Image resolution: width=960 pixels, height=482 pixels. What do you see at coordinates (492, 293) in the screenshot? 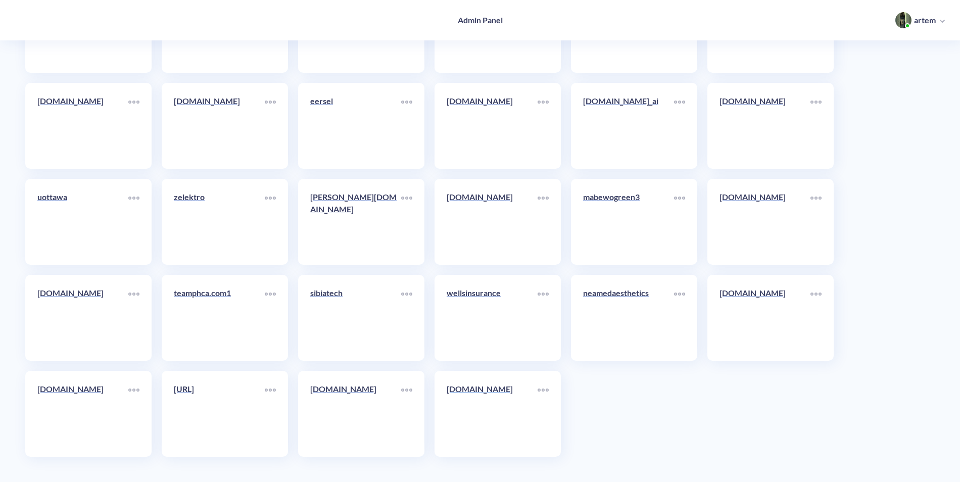
I see `p: wellsinsurance` at bounding box center [492, 293].